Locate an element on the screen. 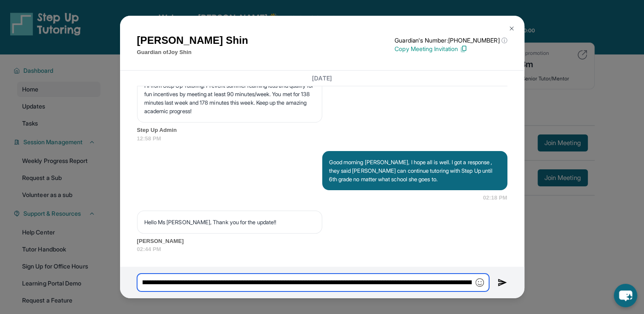 This screenshot has width=644, height=314. span: 02:44 PM is located at coordinates (322, 249).